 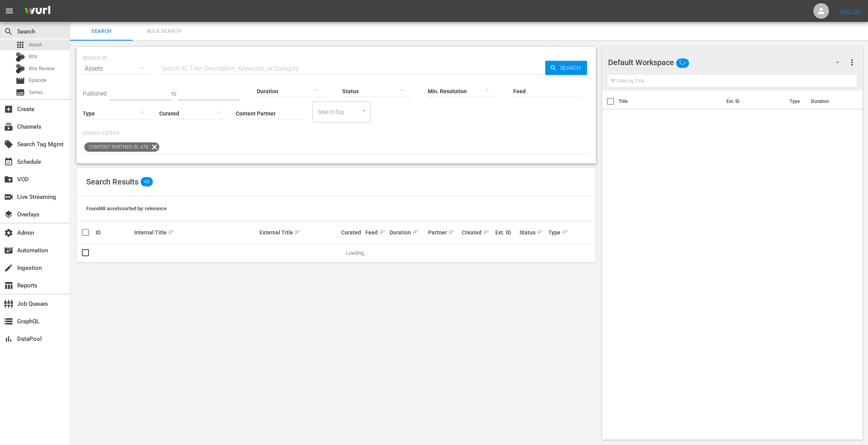 I want to click on div: Bits Review, so click(x=20, y=69).